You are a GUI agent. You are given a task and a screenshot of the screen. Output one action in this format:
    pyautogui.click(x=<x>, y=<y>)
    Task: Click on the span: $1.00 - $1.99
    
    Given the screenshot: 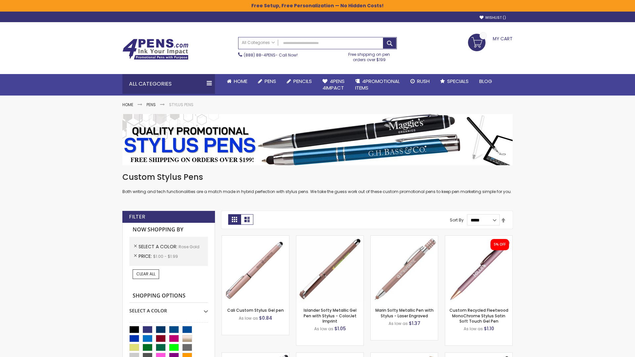 What is the action you would take?
    pyautogui.click(x=165, y=256)
    